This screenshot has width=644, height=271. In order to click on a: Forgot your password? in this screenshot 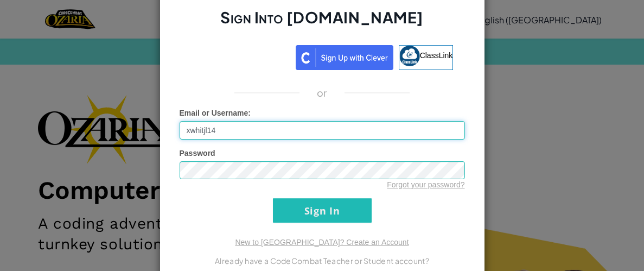, I will do `click(426, 185)`.